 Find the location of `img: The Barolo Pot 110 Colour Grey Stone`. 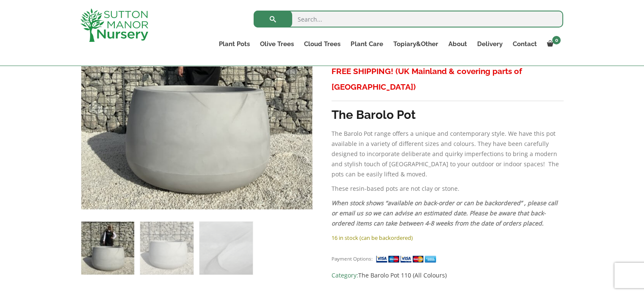

img: The Barolo Pot 110 Colour Grey Stone is located at coordinates (108, 248).